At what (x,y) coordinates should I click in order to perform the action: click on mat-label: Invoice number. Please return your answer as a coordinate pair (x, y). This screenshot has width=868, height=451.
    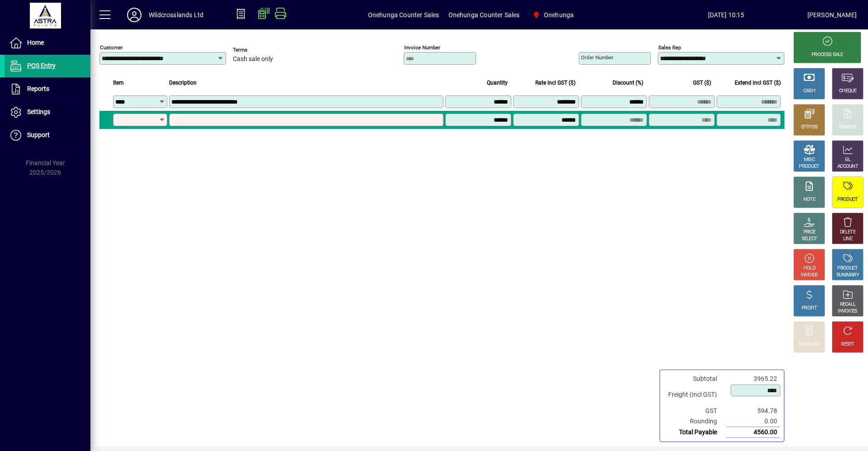
    Looking at the image, I should click on (422, 47).